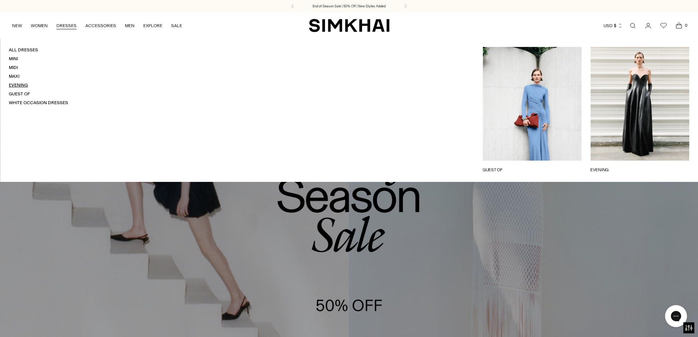 This screenshot has width=698, height=337. I want to click on a: Open search modal, so click(633, 26).